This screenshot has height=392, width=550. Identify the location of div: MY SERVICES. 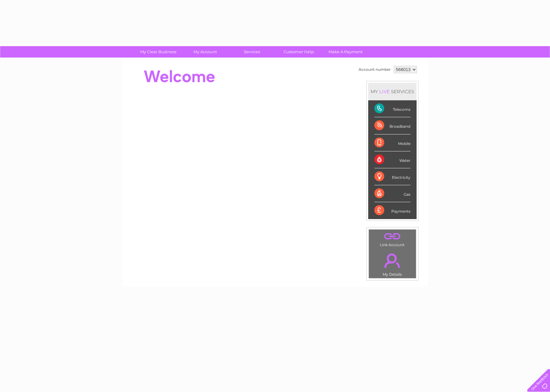
(392, 92).